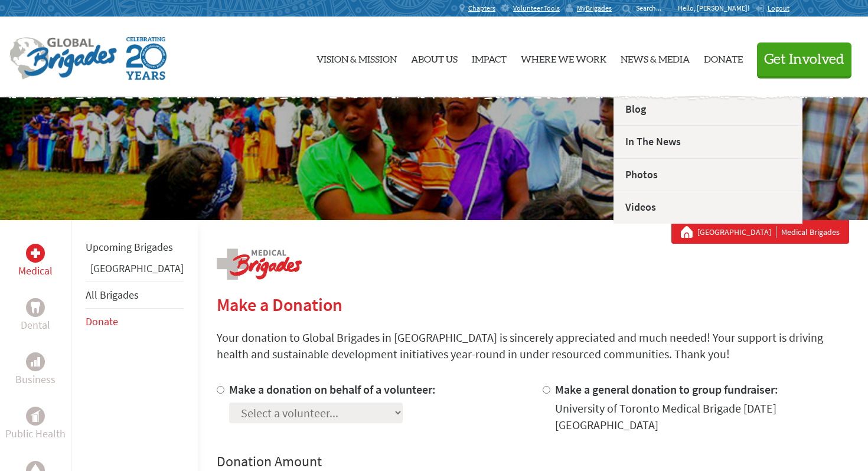 The width and height of the screenshot is (868, 471). What do you see at coordinates (532, 461) in the screenshot?
I see `h4: Donation Amount` at bounding box center [532, 461].